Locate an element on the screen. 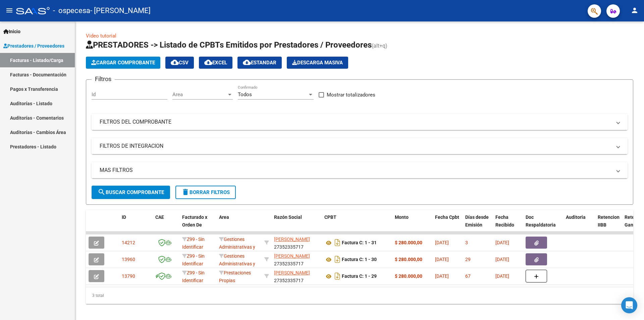  datatable-header-cell: CAE is located at coordinates (166, 225).